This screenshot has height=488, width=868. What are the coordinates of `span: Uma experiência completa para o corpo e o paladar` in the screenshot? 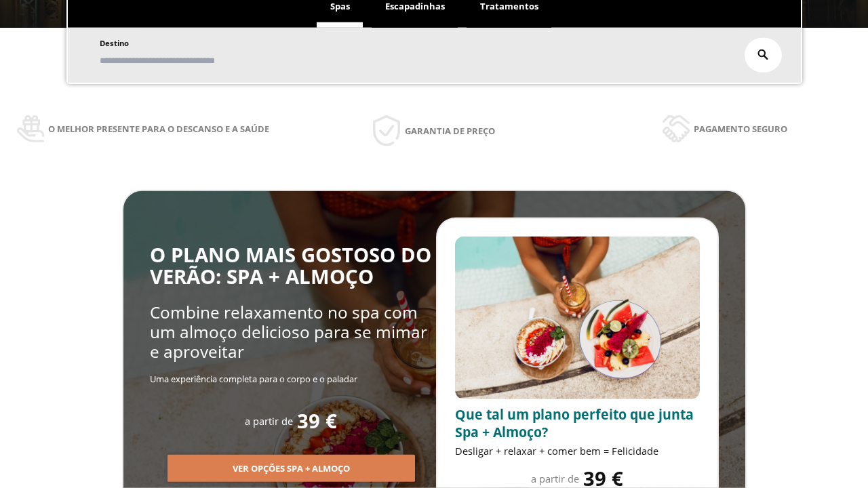 It's located at (253, 379).